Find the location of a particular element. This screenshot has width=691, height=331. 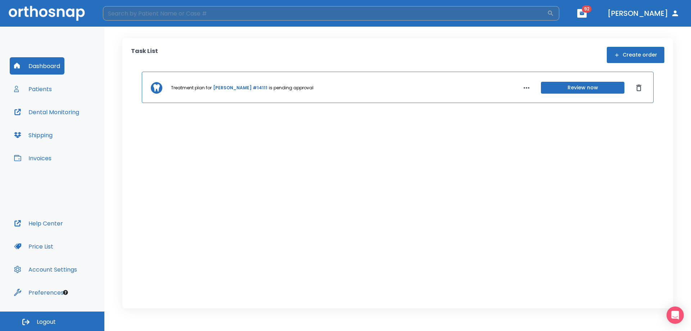

button: Review now is located at coordinates (582, 87).